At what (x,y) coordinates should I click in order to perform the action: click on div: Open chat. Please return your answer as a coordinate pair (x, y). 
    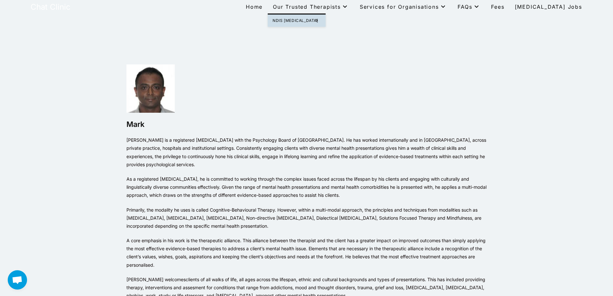
    Looking at the image, I should click on (17, 280).